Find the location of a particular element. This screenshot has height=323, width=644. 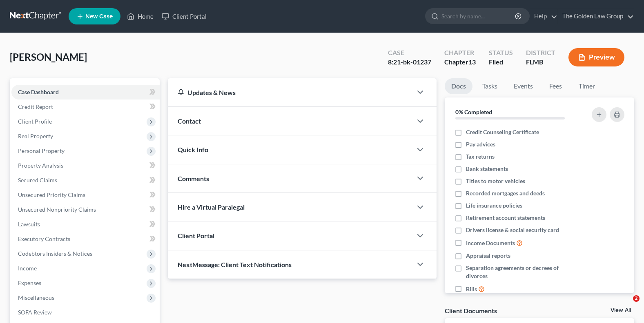

span: 2 is located at coordinates (636, 299).